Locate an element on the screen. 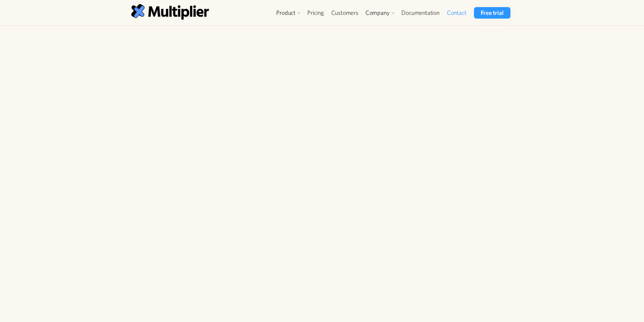 This screenshot has height=322, width=644. a: Free trial is located at coordinates (492, 13).